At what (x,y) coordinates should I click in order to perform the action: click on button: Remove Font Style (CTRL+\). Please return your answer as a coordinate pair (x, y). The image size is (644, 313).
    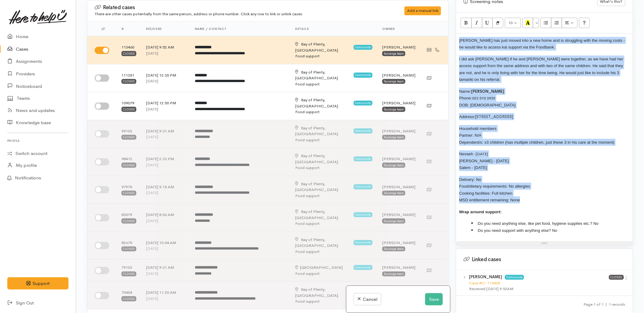
    Looking at the image, I should click on (498, 22).